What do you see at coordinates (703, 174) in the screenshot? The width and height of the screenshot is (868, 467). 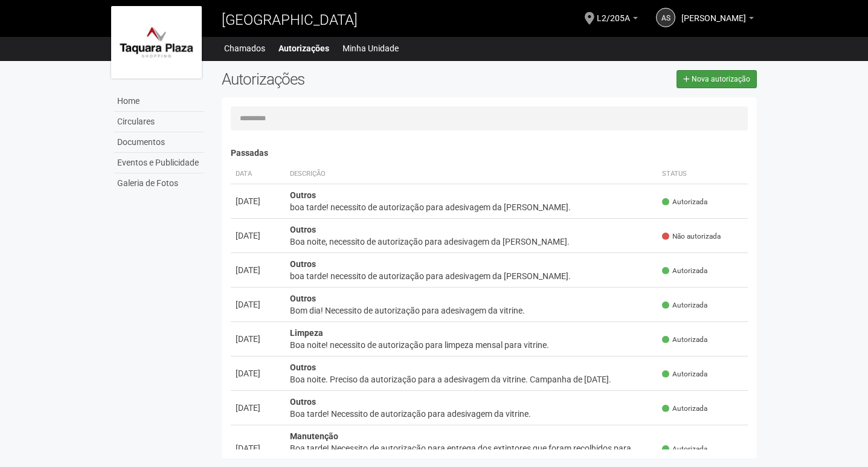 I see `th: Status` at bounding box center [703, 174].